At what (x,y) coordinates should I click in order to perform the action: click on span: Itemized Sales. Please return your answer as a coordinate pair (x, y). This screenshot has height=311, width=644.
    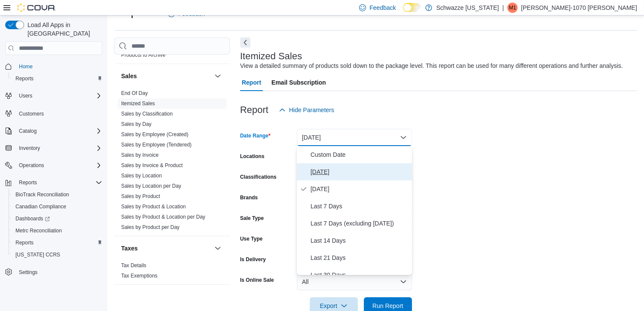
    Looking at the image, I should click on (138, 103).